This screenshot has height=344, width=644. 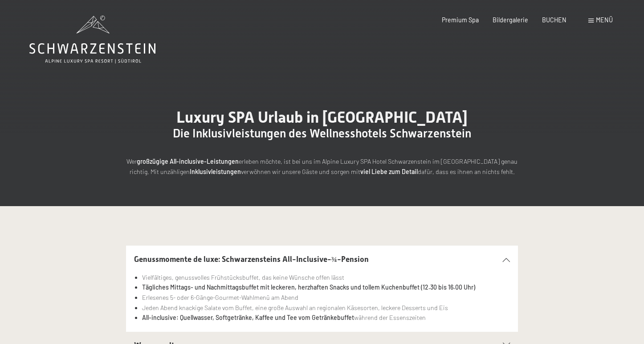 What do you see at coordinates (322, 133) in the screenshot?
I see `span: Die Inklusivleistungen des Wellnesshotels Schwarzenstein` at bounding box center [322, 133].